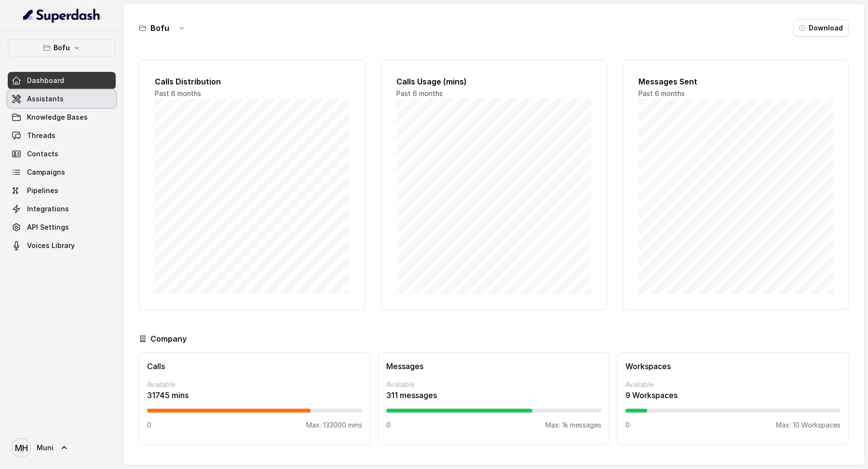 The image size is (868, 469). I want to click on a: Contacts, so click(62, 154).